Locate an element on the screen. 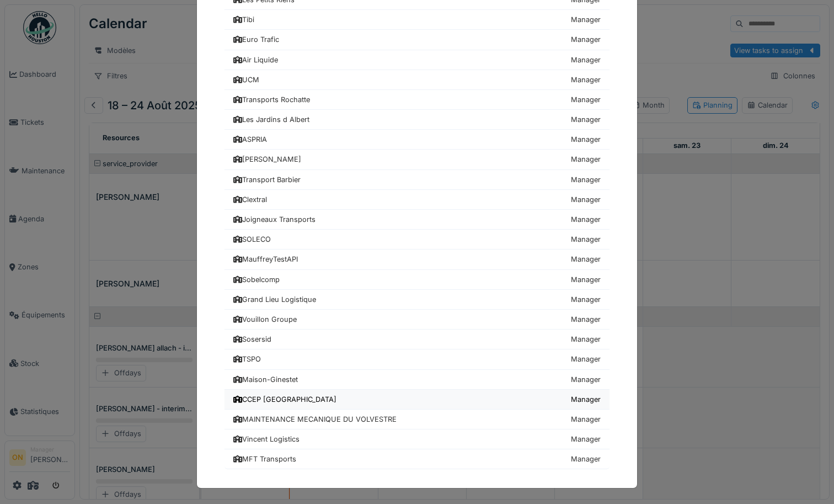 Image resolution: width=834 pixels, height=504 pixels. div: Euro Trafic is located at coordinates (256, 39).